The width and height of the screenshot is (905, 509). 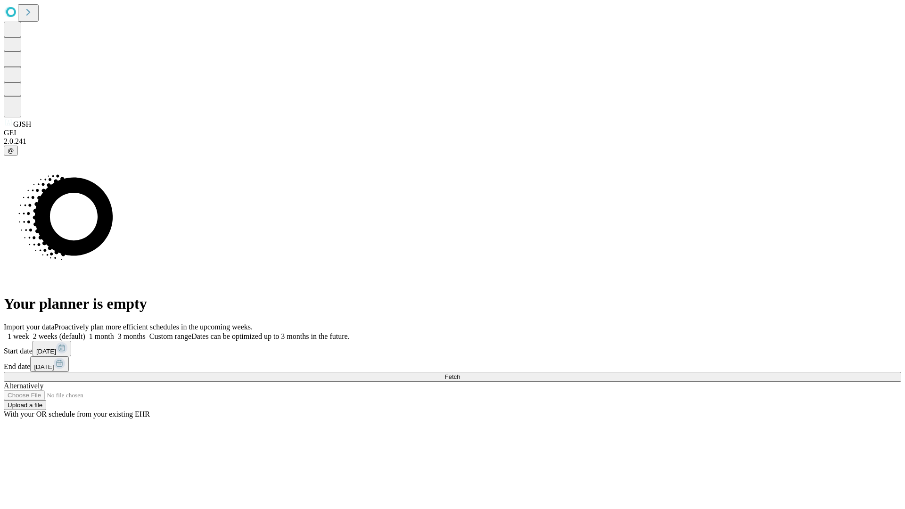 I want to click on span: Custom range, so click(x=170, y=336).